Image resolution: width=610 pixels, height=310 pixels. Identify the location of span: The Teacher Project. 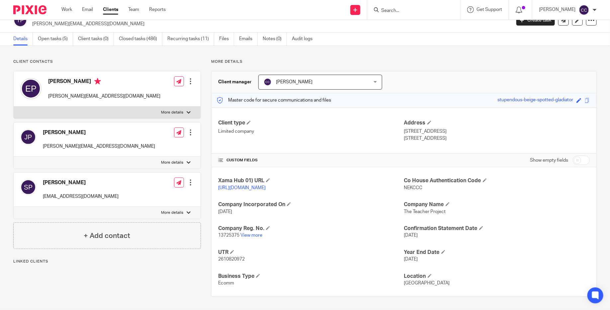
(425, 212).